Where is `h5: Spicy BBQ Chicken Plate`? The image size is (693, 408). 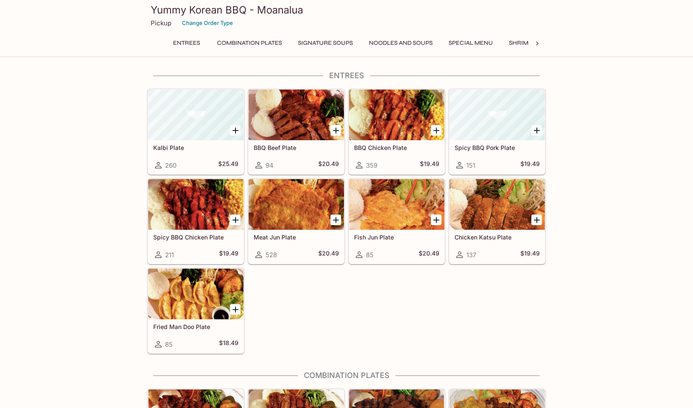
h5: Spicy BBQ Chicken Plate is located at coordinates (196, 237).